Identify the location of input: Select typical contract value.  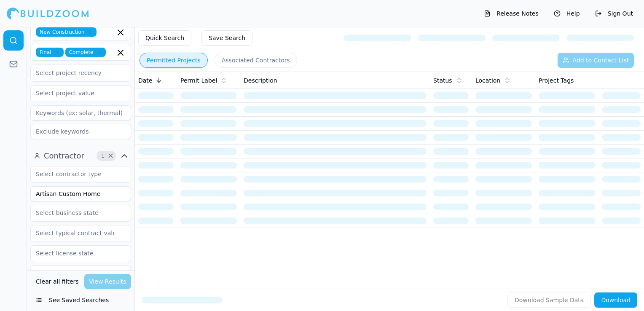
(75, 233).